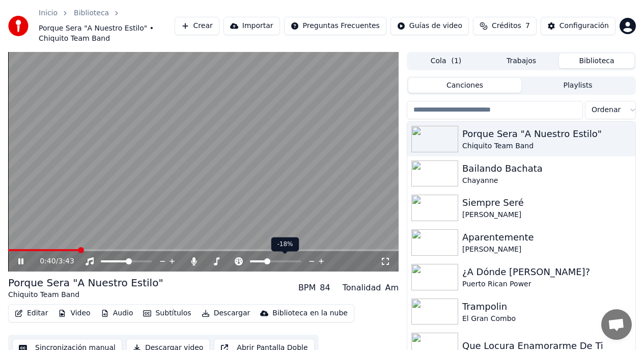 Image resolution: width=644 pixels, height=350 pixels. I want to click on button: Trabajos, so click(522, 61).